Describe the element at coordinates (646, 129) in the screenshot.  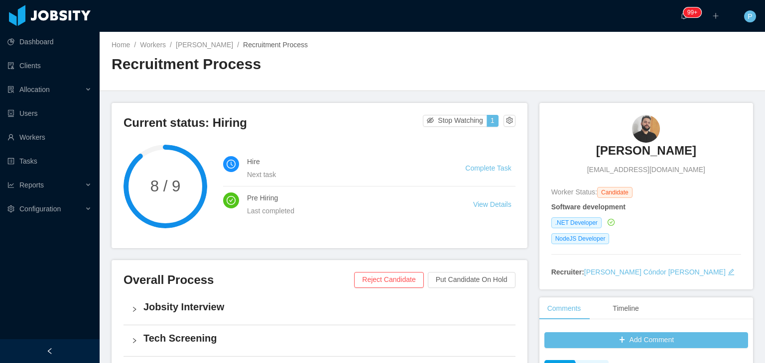
I see `img: 600dccff-0a1d-4a74-a9cb-2e4e2dbfb66b_68a73144253ed-90w.png` at that location.